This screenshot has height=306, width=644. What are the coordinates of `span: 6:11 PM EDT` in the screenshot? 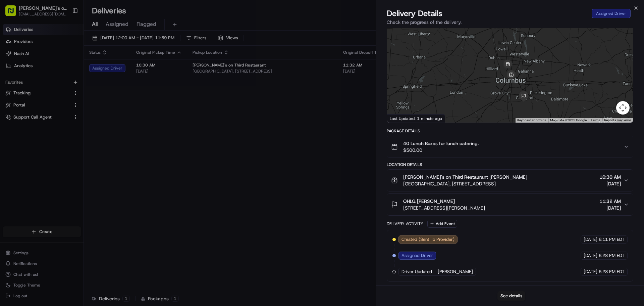 It's located at (611, 239).